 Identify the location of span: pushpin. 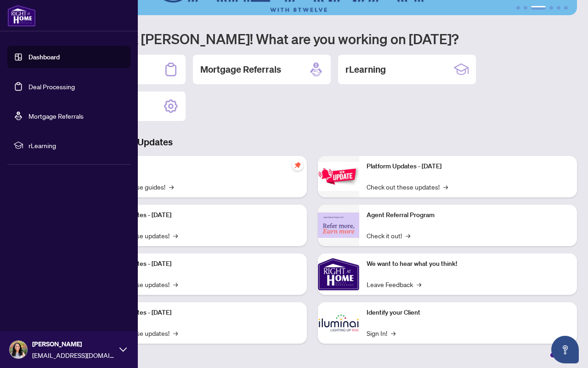
(298, 165).